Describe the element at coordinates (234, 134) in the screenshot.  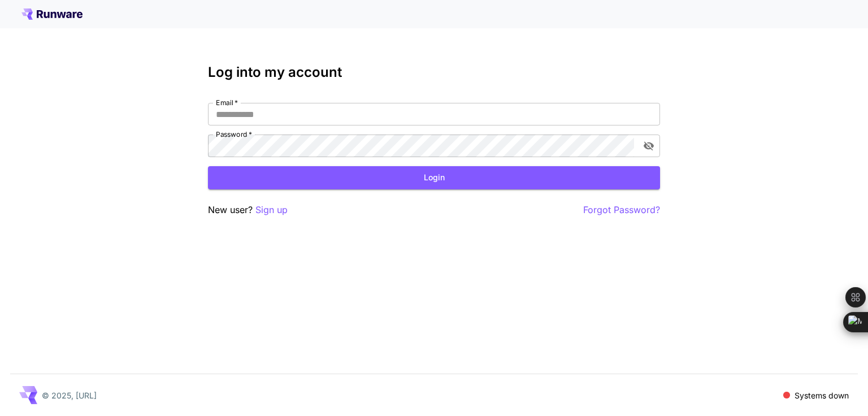
I see `label: Password` at that location.